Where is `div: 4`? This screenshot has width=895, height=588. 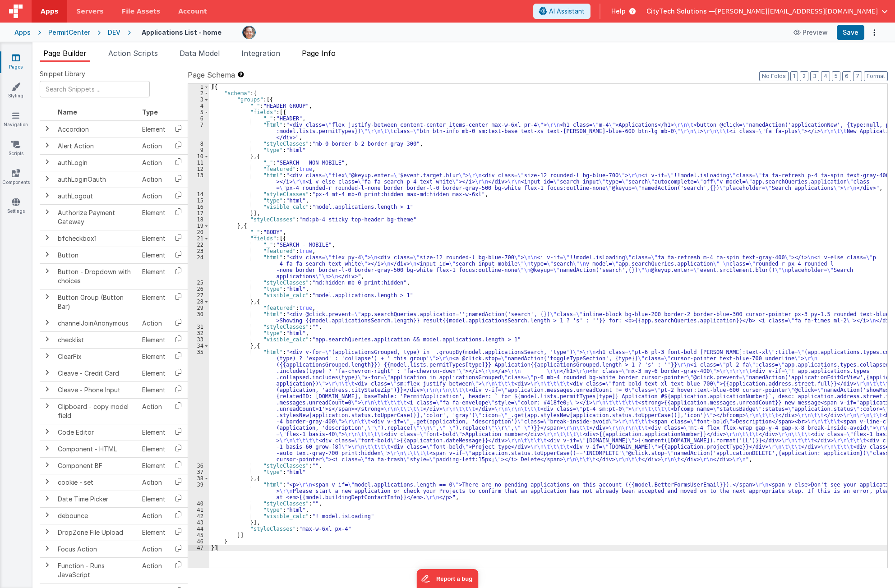
div: 4 is located at coordinates (199, 106).